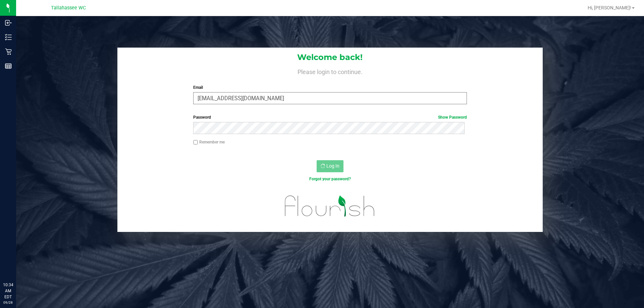  I want to click on inline-svg: Inventory, so click(8, 37).